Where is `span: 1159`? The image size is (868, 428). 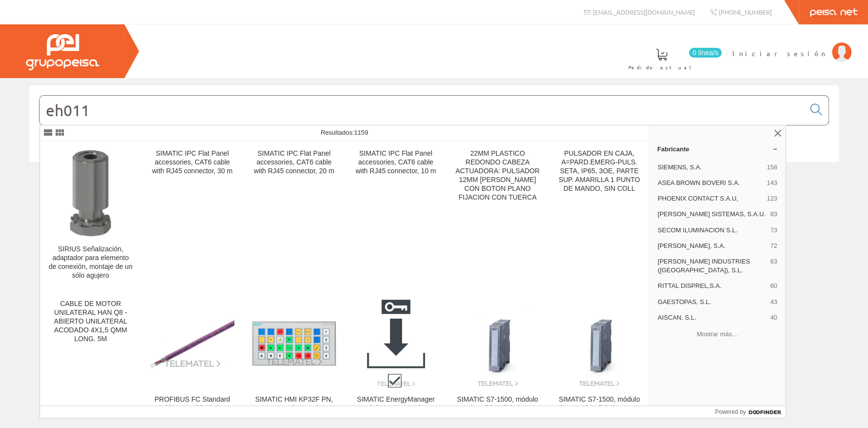 span: 1159 is located at coordinates (361, 132).